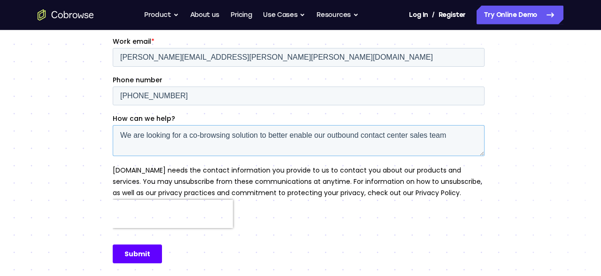  Describe the element at coordinates (66, 15) in the screenshot. I see `a: Go to the home page` at that location.